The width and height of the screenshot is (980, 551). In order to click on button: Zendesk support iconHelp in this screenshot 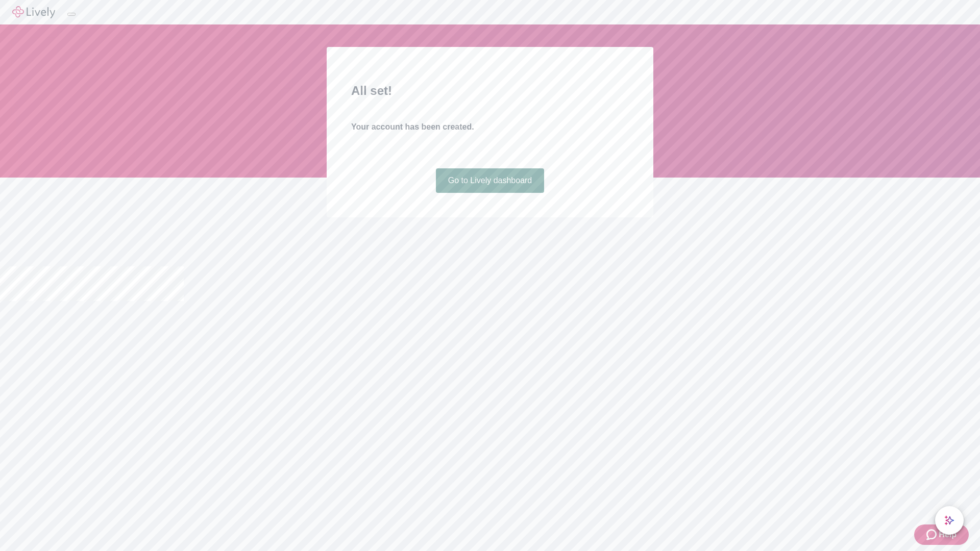, I will do `click(941, 535)`.